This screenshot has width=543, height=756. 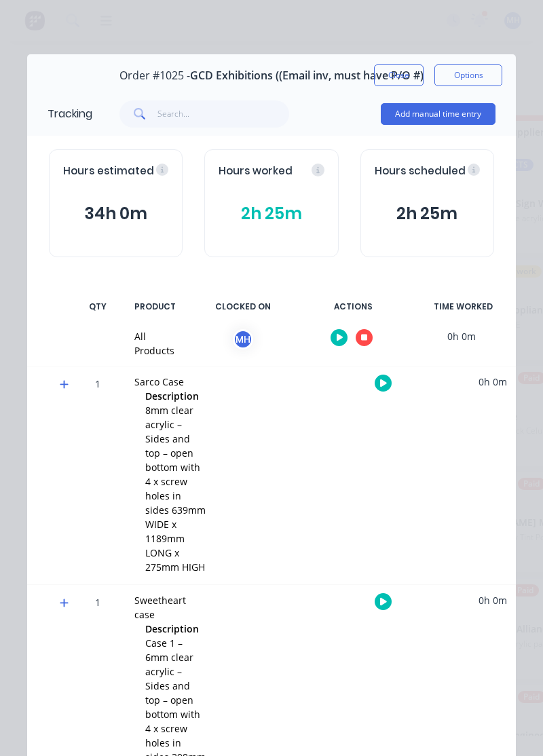 What do you see at coordinates (170, 608) in the screenshot?
I see `div: Sweetheart case` at bounding box center [170, 608].